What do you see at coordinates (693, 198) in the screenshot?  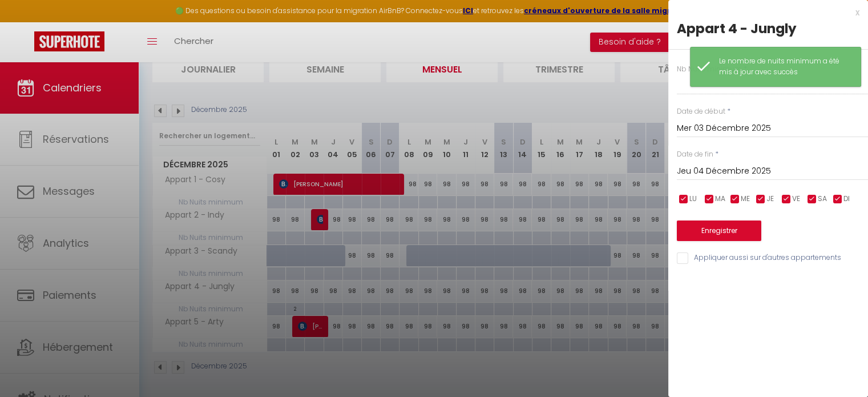 I see `span: LU` at bounding box center [693, 198].